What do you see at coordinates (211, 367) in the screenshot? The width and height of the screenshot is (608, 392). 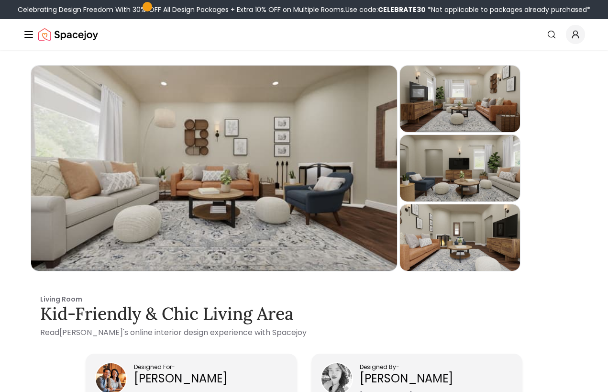 I see `p: Designed For -` at bounding box center [211, 367].